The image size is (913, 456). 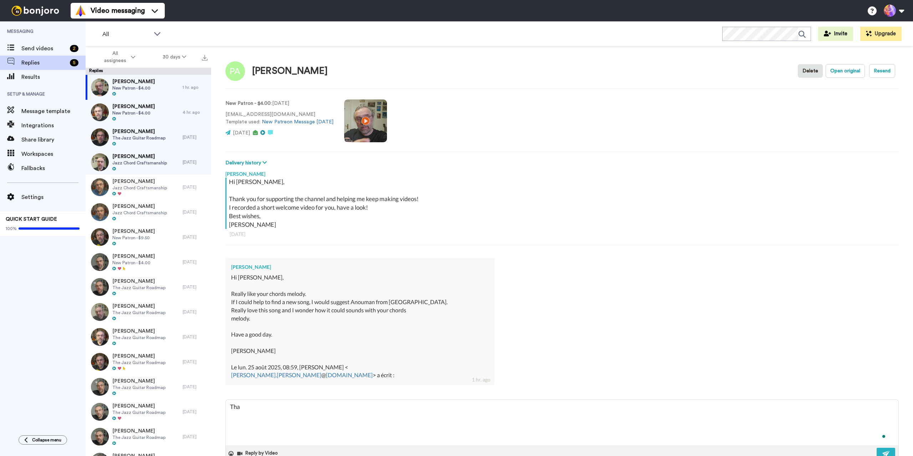 I want to click on span: New Patron - $9.50, so click(x=133, y=238).